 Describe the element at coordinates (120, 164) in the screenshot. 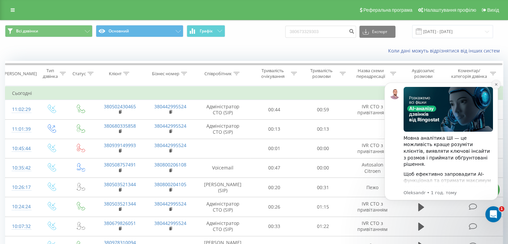

I see `a: 380508757491` at that location.